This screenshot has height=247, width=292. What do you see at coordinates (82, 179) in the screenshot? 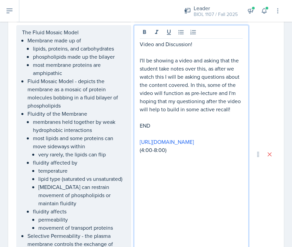
I see `p: lipid type (saturated vs unsaturated)` at bounding box center [82, 179].